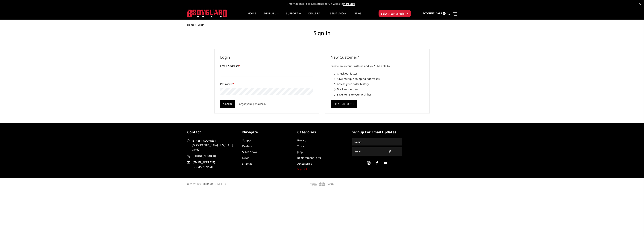  Describe the element at coordinates (379, 94) in the screenshot. I see `li: Save items to your wish list` at that location.